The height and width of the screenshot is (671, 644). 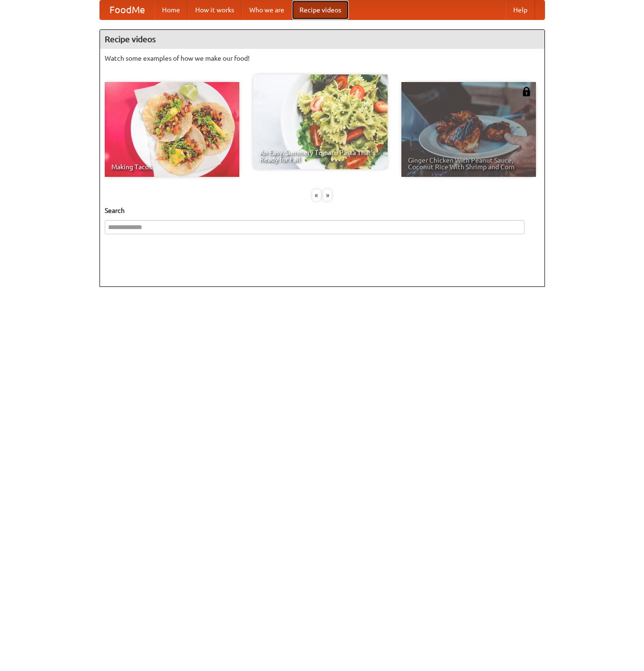 What do you see at coordinates (127, 10) in the screenshot?
I see `a: FoodMe` at bounding box center [127, 10].